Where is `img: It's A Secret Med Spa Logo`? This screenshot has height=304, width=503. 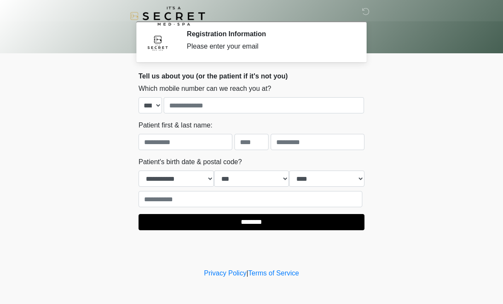 img: It's A Secret Med Spa Logo is located at coordinates (167, 16).